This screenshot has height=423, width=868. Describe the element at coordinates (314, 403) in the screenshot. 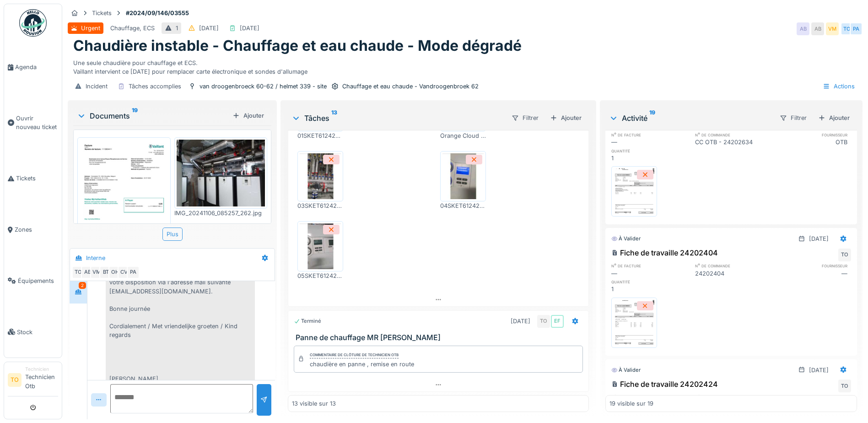

I see `div: 13 visible sur 13` at that location.